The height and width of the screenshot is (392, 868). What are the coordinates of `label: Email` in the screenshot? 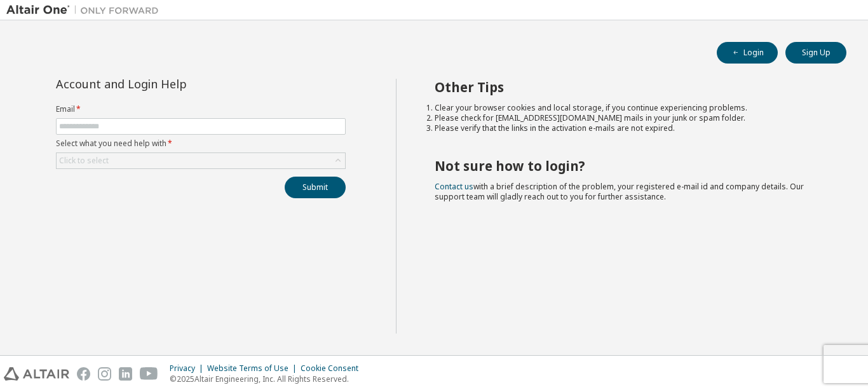 It's located at (201, 109).